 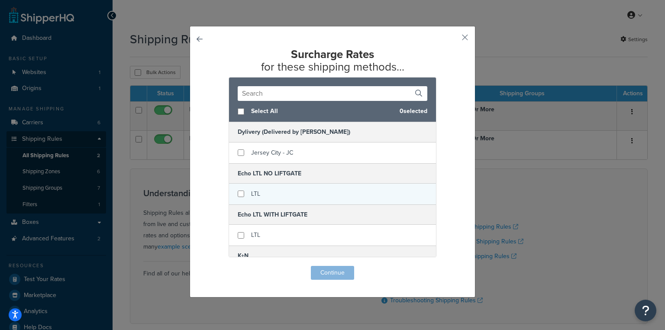 What do you see at coordinates (332, 214) in the screenshot?
I see `h5: Echo LTL WITH LIFTGATE` at bounding box center [332, 214].